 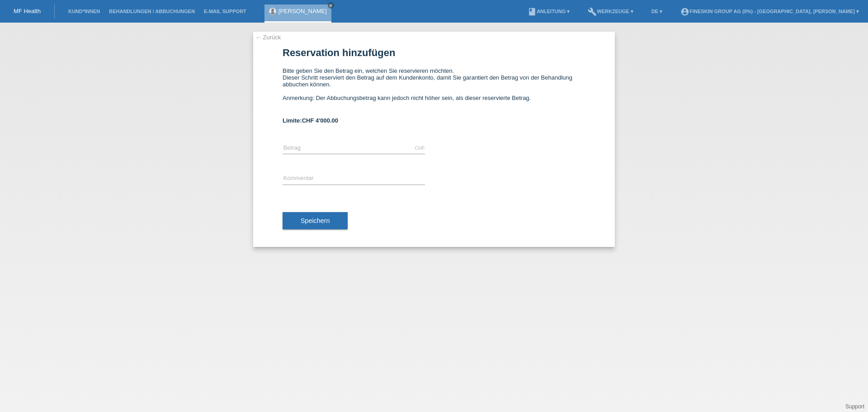 I want to click on i: book, so click(x=532, y=12).